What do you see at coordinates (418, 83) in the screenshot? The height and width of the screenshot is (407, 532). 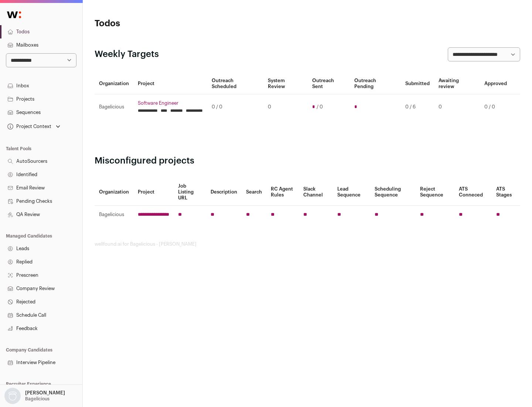 I see `th: Submitted` at bounding box center [418, 83].